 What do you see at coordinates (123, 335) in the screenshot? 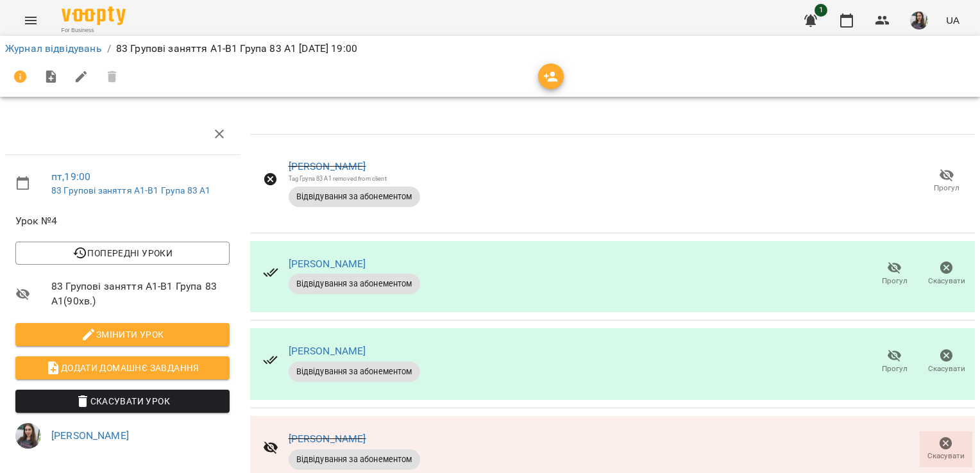
I see `button: Змінити урок` at bounding box center [123, 335].